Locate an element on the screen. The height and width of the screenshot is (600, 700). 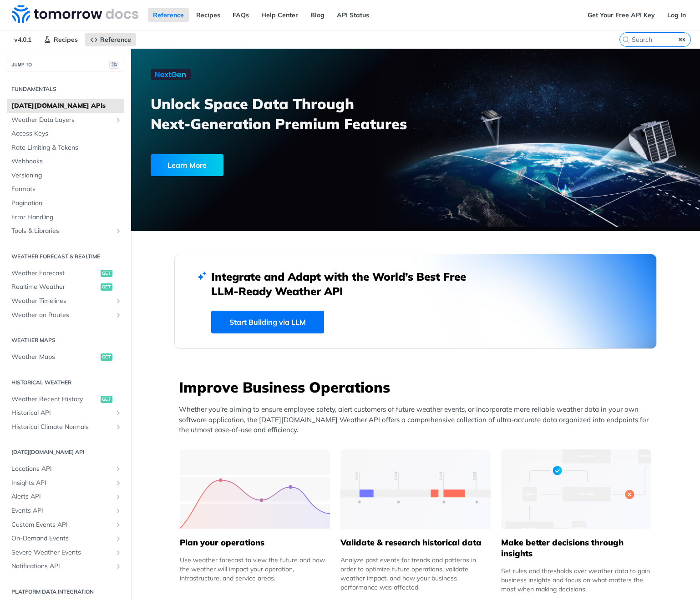
span: On-Demand Events is located at coordinates (62, 538).